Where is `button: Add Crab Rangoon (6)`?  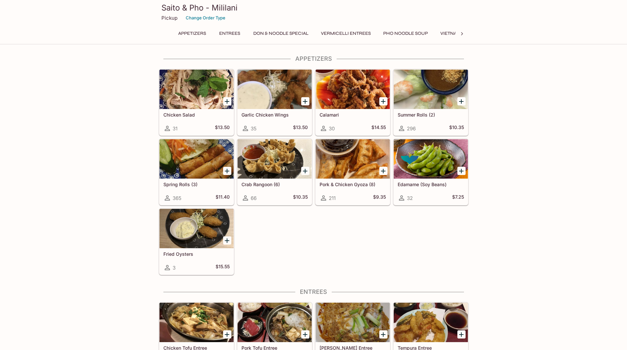 button: Add Crab Rangoon (6) is located at coordinates (305, 171).